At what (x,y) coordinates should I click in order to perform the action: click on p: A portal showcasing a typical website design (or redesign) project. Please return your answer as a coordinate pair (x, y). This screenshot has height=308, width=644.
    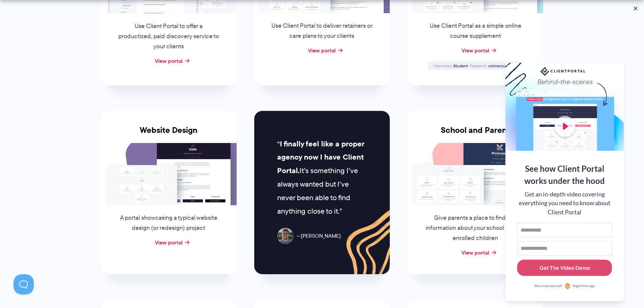
    Looking at the image, I should click on (169, 223).